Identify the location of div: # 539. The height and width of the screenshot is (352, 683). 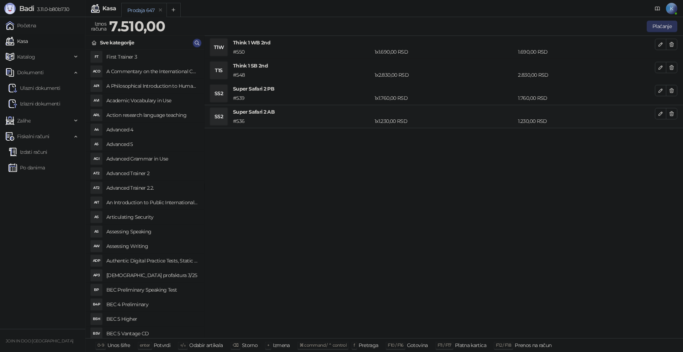
(302, 98).